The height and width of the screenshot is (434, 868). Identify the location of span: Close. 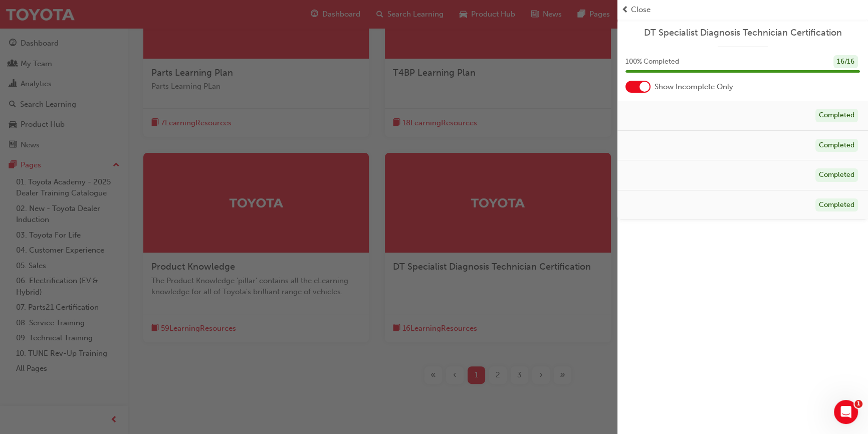
(641, 10).